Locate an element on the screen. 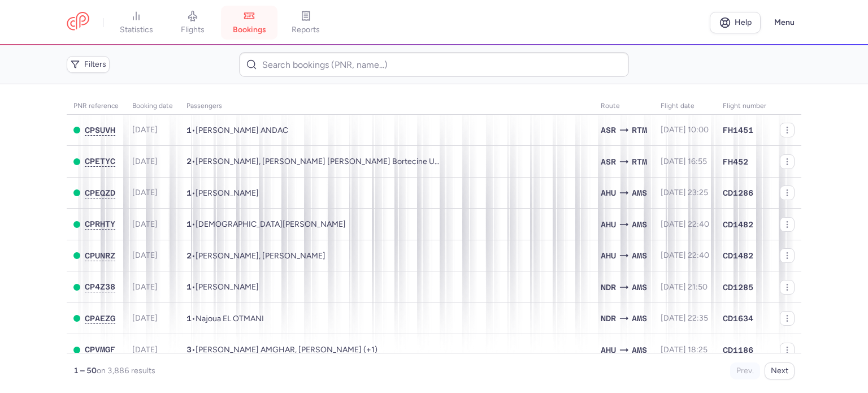  button: CPUNRZ is located at coordinates (100, 255).